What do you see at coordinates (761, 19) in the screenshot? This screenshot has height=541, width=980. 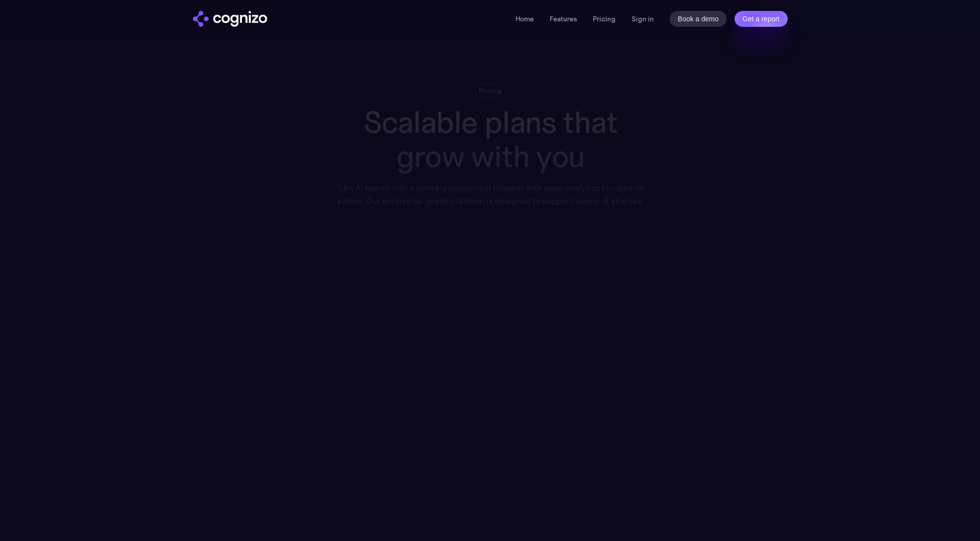 I see `a: Get a report` at bounding box center [761, 19].